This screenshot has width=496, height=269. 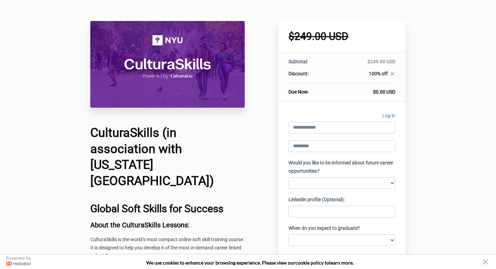 What do you see at coordinates (327, 263) in the screenshot?
I see `strong: to` at bounding box center [327, 263].